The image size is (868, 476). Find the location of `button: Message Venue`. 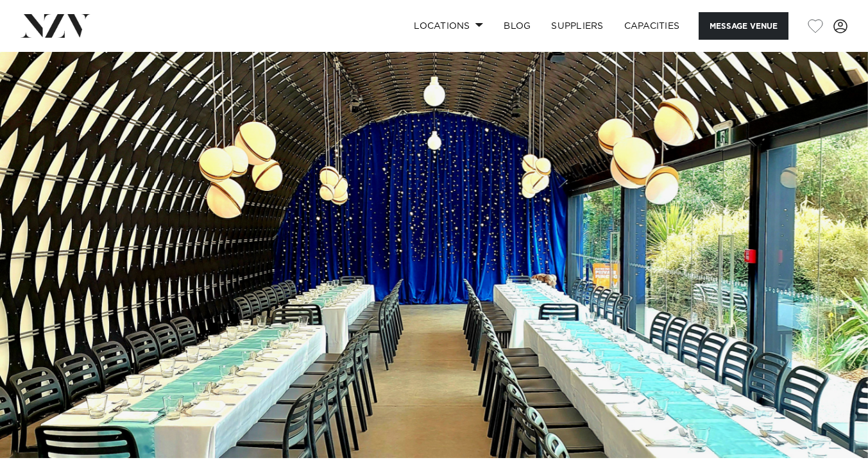

button: Message Venue is located at coordinates (744, 26).